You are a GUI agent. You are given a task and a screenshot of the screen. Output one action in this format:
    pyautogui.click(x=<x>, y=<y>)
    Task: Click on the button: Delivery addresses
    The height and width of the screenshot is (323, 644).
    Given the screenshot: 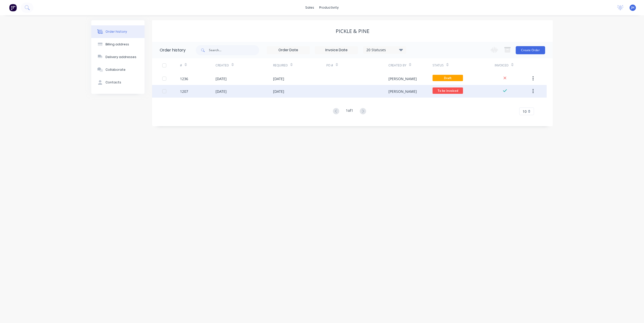 What is the action you would take?
    pyautogui.click(x=118, y=57)
    